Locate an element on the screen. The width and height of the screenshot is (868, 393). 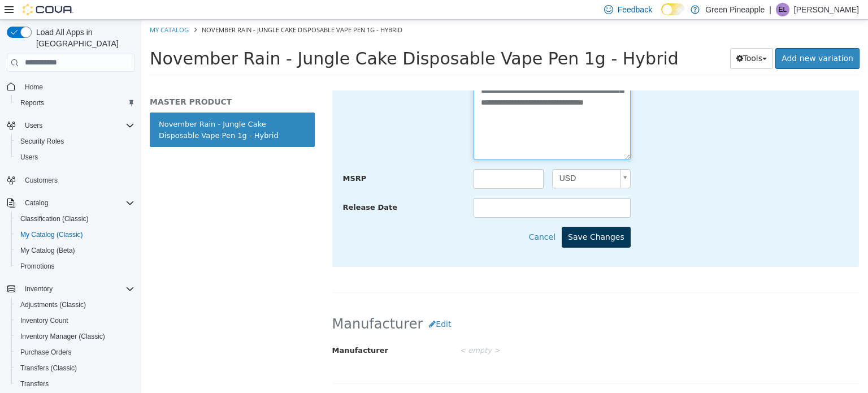
button: Reports is located at coordinates (75, 102).